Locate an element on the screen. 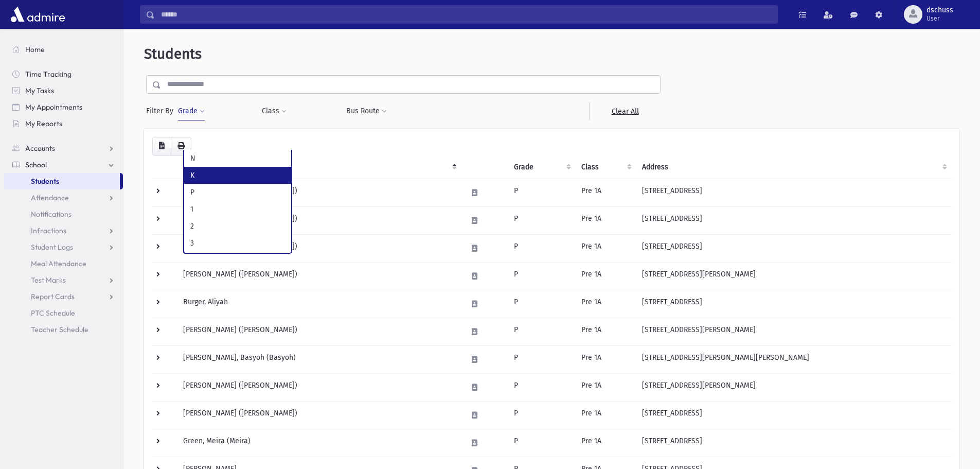 The height and width of the screenshot is (469, 980). span: PTC Schedule is located at coordinates (53, 313).